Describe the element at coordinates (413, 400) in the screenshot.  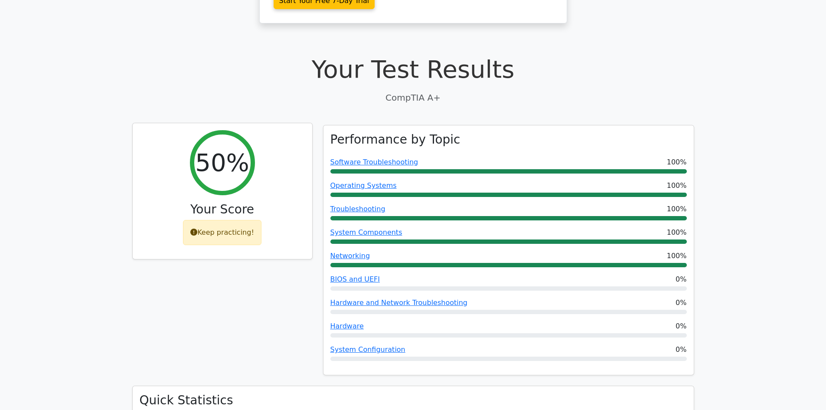
I see `h3: Quick Statistics` at that location.